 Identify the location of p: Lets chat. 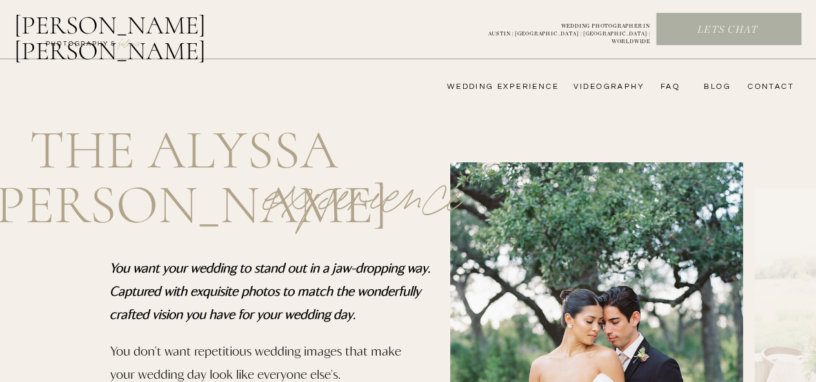
(727, 30).